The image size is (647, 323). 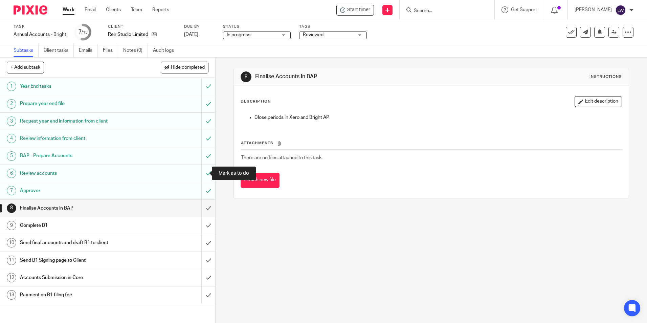 I want to click on span: Reviewed, so click(x=313, y=35).